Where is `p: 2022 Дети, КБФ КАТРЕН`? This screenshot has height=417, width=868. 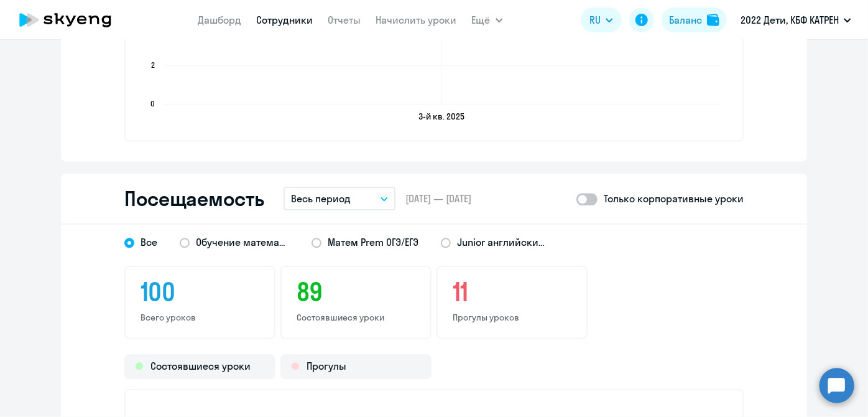
p: 2022 Дети, КБФ КАТРЕН is located at coordinates (790, 20).